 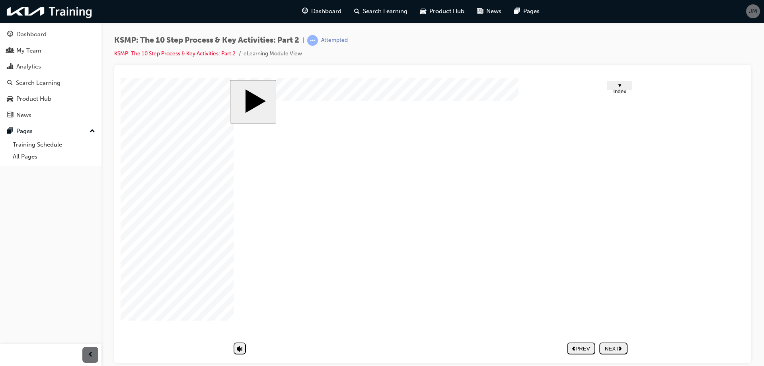 What do you see at coordinates (92, 131) in the screenshot?
I see `span: up-icon` at bounding box center [92, 131].